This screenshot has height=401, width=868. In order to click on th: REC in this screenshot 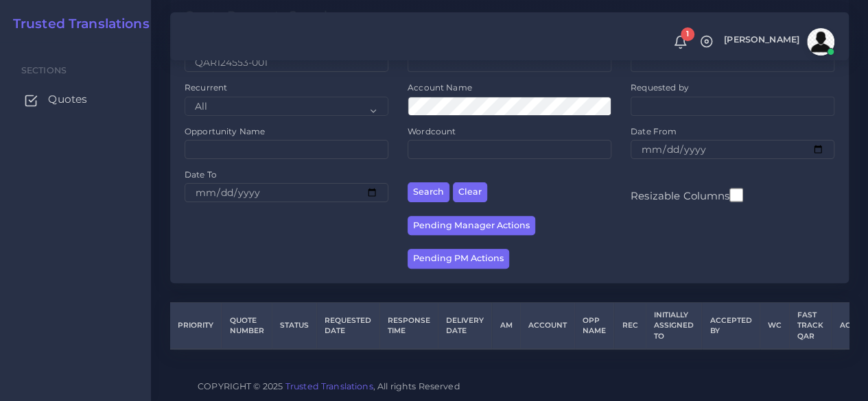, I will do `click(630, 326)`.